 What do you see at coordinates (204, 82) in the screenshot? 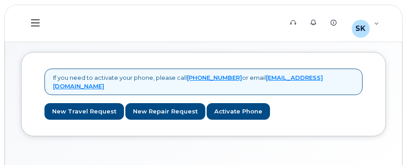
I see `p: If you need to activate your phone, please call or email` at bounding box center [204, 82].